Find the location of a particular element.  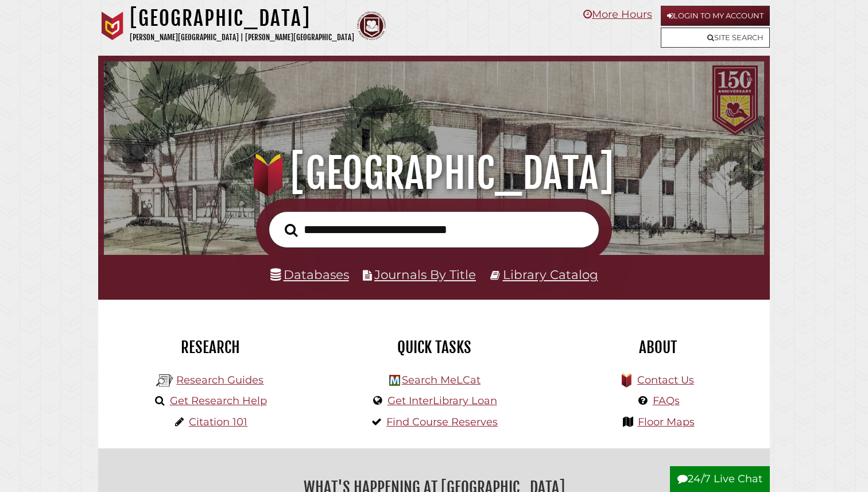

a: Find Course Reserves is located at coordinates (442, 422).